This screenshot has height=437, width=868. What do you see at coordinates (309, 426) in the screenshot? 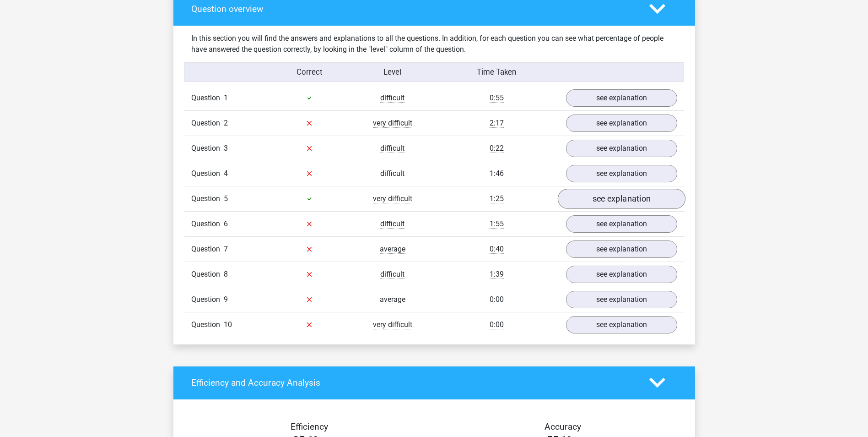
I see `h4: Efficiency` at bounding box center [309, 426].